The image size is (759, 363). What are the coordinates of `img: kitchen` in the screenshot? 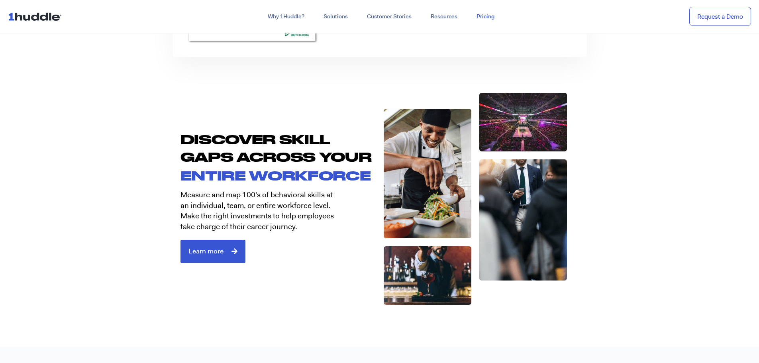 It's located at (428, 173).